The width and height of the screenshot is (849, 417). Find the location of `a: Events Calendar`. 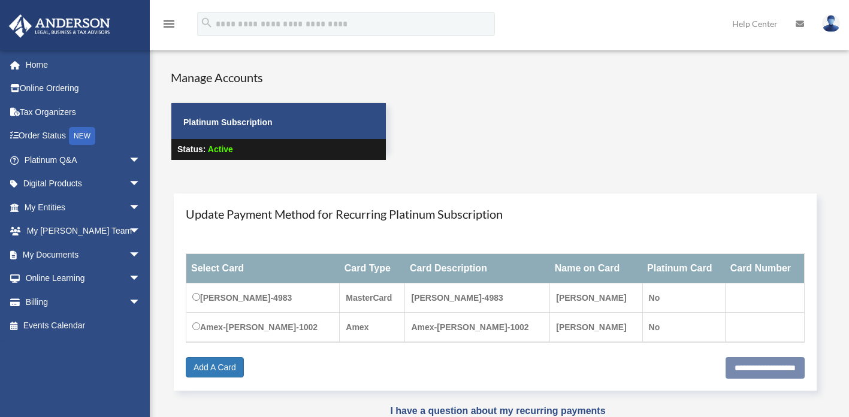

a: Events Calendar is located at coordinates (83, 326).